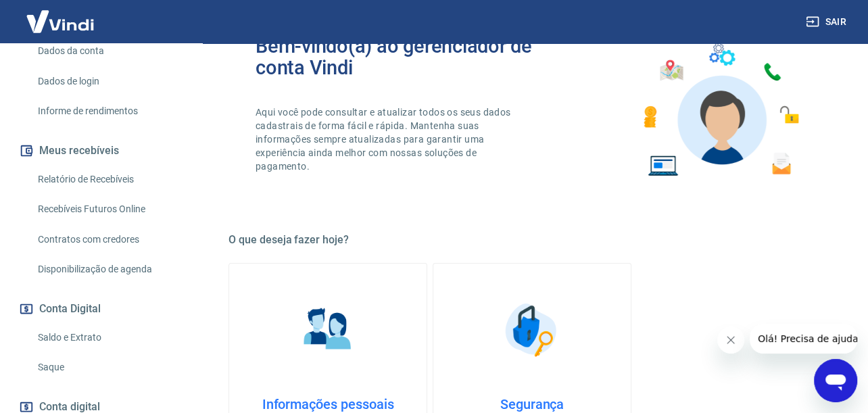  I want to click on img: Imagem de um avatar masculino com diversos icones exemplificando as funcionalidades do gerenciado..., so click(719, 109).